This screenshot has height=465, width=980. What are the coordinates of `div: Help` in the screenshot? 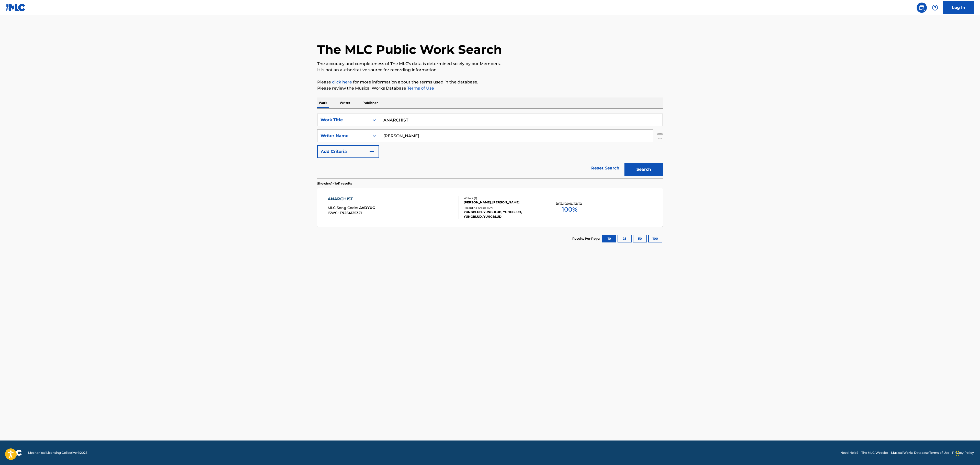 It's located at (935, 7).